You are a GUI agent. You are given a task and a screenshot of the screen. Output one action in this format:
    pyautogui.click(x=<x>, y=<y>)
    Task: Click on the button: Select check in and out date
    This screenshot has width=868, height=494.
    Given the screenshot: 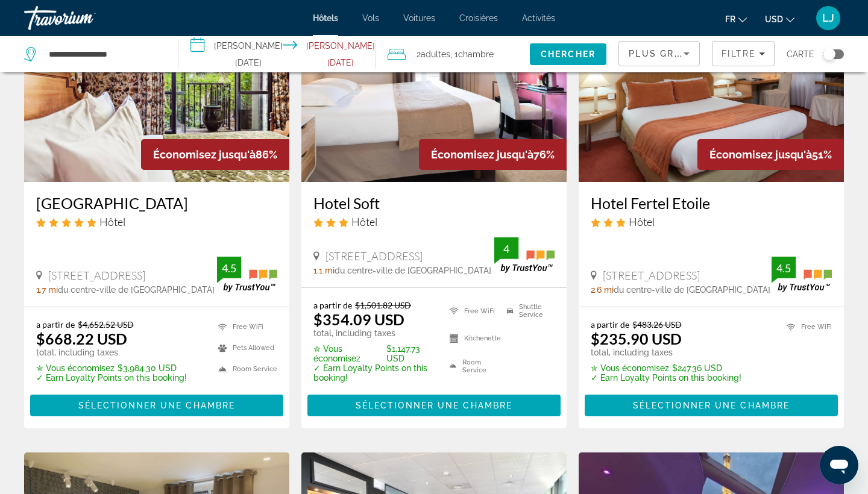 What is the action you would take?
    pyautogui.click(x=277, y=54)
    